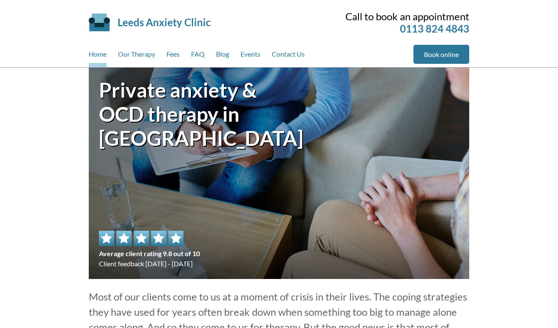 This screenshot has height=328, width=558. Describe the element at coordinates (198, 56) in the screenshot. I see `a: FAQ` at that location.